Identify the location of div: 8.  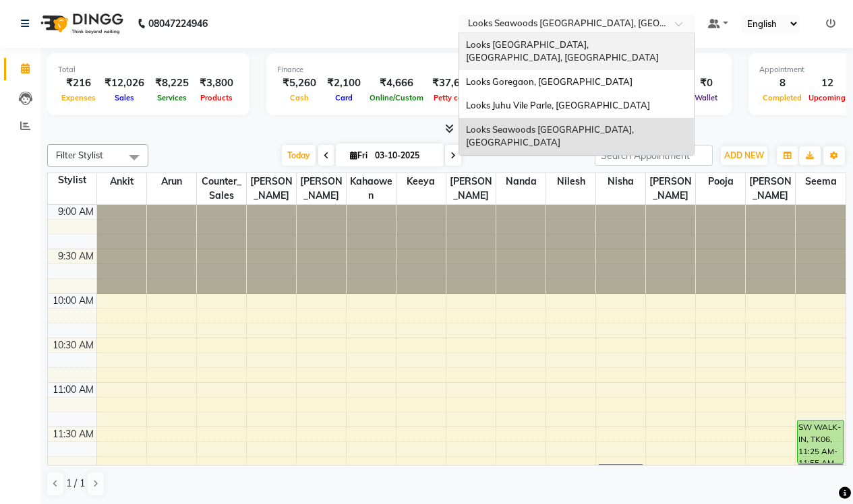
(782, 82).